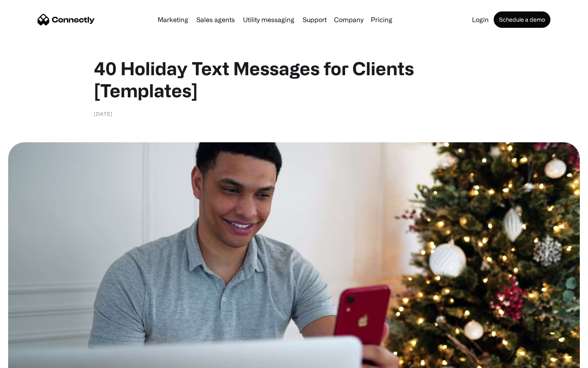 The width and height of the screenshot is (588, 368). What do you see at coordinates (382, 20) in the screenshot?
I see `a: Pricing` at bounding box center [382, 20].